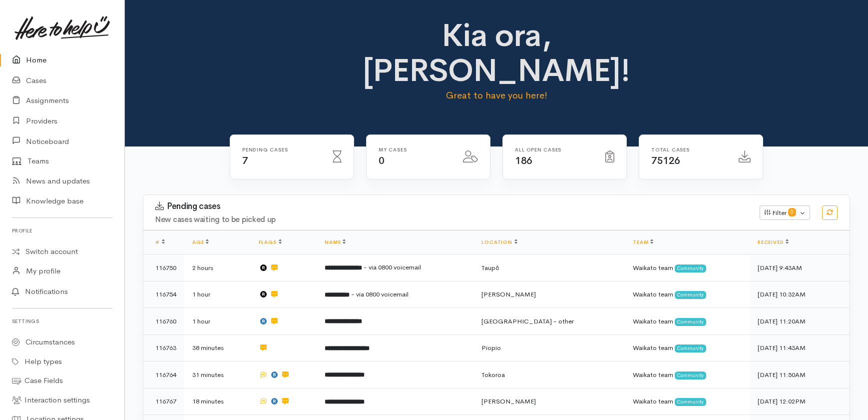 This screenshot has height=420, width=868. Describe the element at coordinates (217, 375) in the screenshot. I see `td: 31 minutes` at that location.